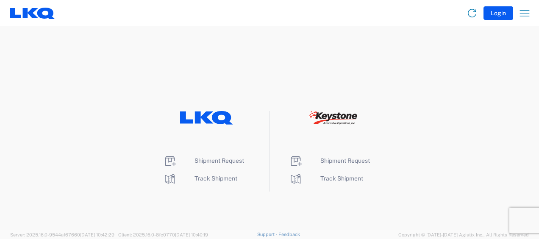 The height and width of the screenshot is (239, 539). What do you see at coordinates (499, 13) in the screenshot?
I see `button: Login` at bounding box center [499, 13].